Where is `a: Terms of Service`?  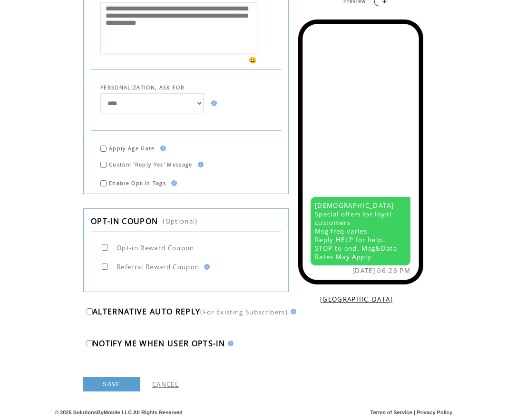 a: Terms of Service is located at coordinates (392, 412).